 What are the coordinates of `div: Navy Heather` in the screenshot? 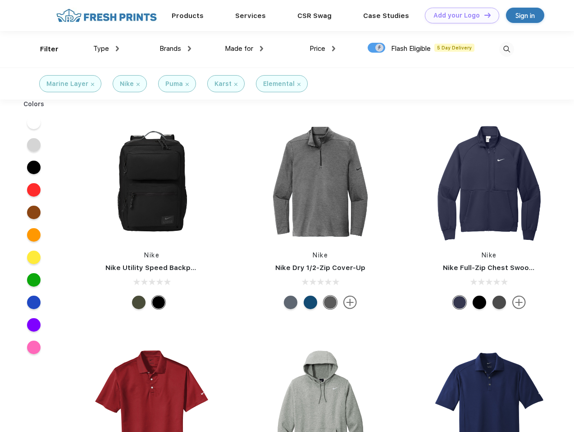 It's located at (290, 303).